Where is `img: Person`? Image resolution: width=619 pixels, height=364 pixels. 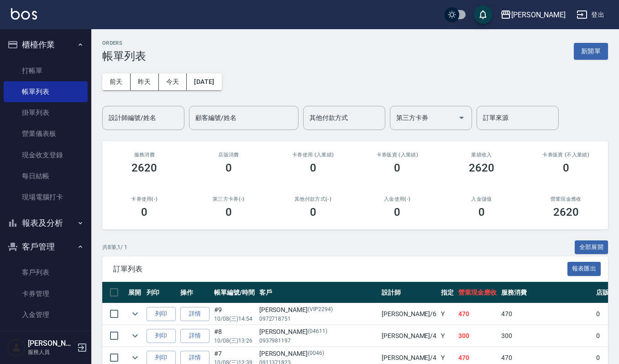 img: Person is located at coordinates (16, 348).